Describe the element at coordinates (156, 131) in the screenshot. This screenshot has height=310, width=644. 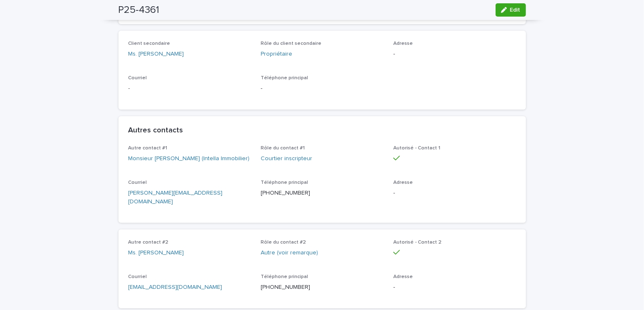
I see `h2: Autres contacts` at that location.